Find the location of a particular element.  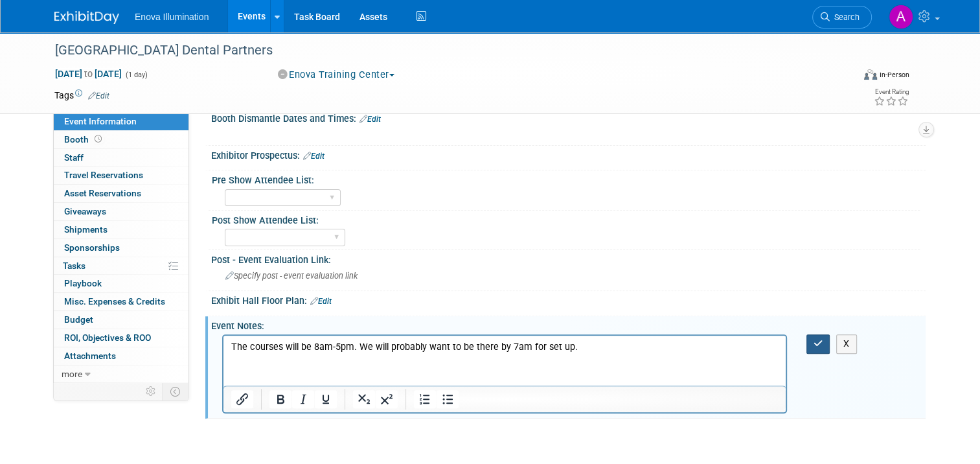

div: Event Rating is located at coordinates (891, 92).